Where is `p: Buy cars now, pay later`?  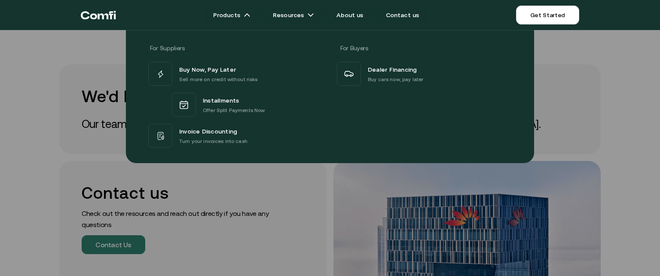
p: Buy cars now, pay later is located at coordinates (395, 79).